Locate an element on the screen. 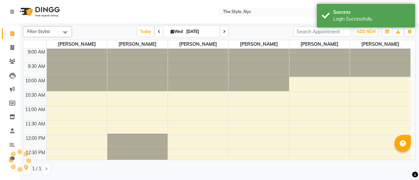 This screenshot has height=180, width=419. div: 11:00 AM is located at coordinates (35, 110).